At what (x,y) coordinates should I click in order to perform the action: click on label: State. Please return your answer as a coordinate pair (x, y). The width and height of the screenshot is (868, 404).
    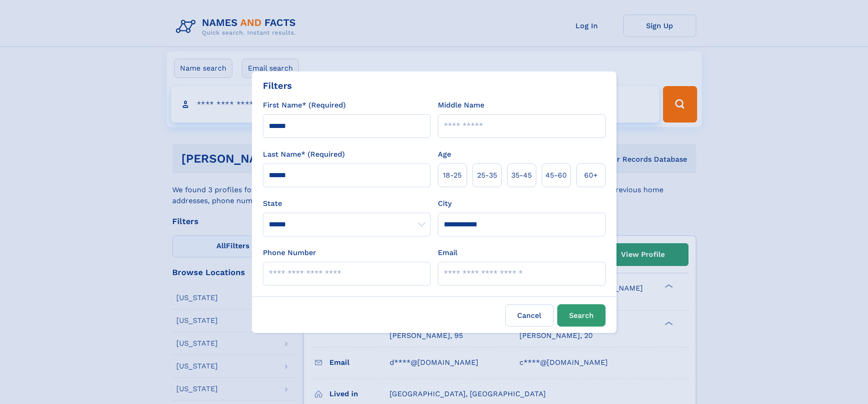
    Looking at the image, I should click on (347, 204).